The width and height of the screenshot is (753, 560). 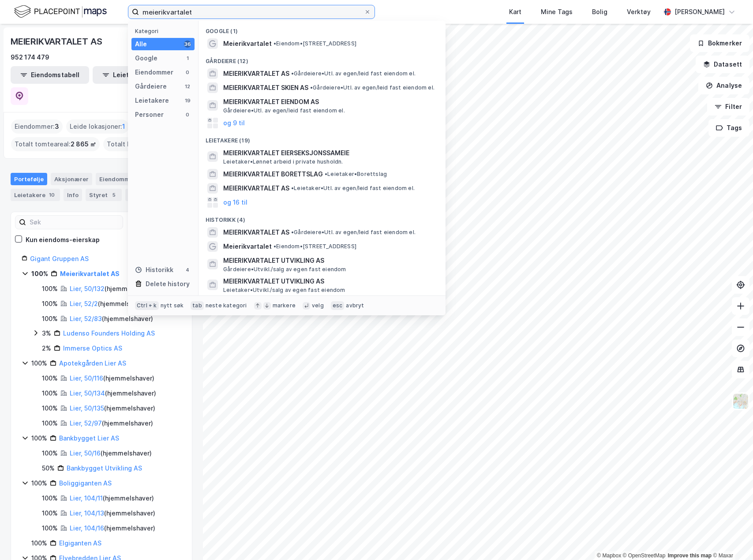 What do you see at coordinates (168, 284) in the screenshot?
I see `div: Delete history` at bounding box center [168, 284].